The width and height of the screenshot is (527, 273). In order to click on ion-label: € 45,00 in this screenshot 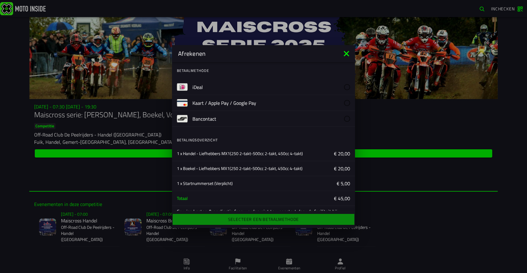, I will do `click(342, 199)`.